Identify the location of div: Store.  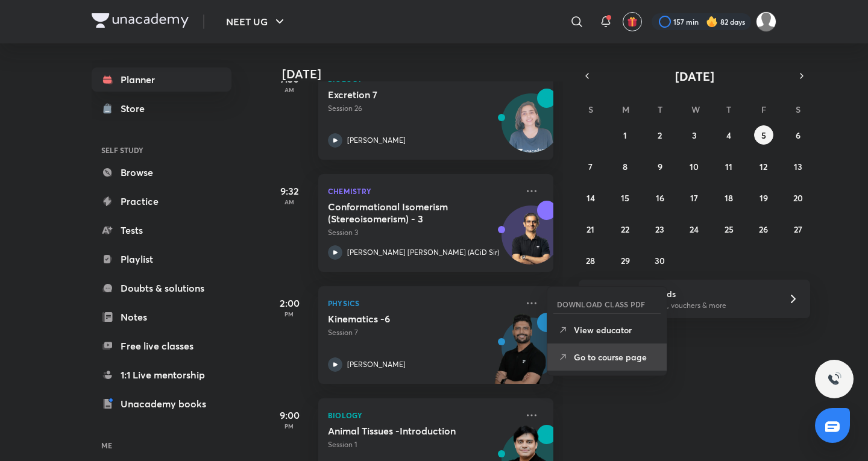
(136, 108).